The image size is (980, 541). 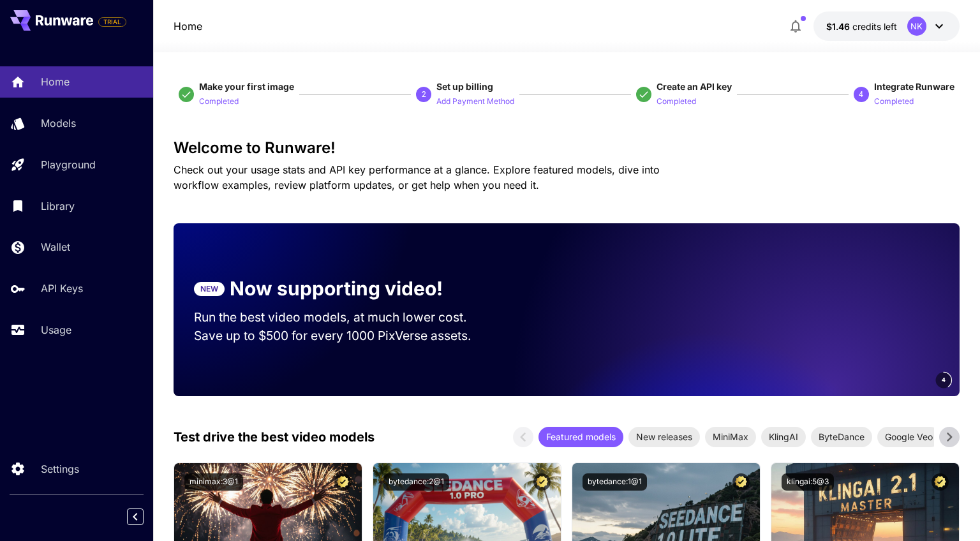 I want to click on p: Settings, so click(x=60, y=469).